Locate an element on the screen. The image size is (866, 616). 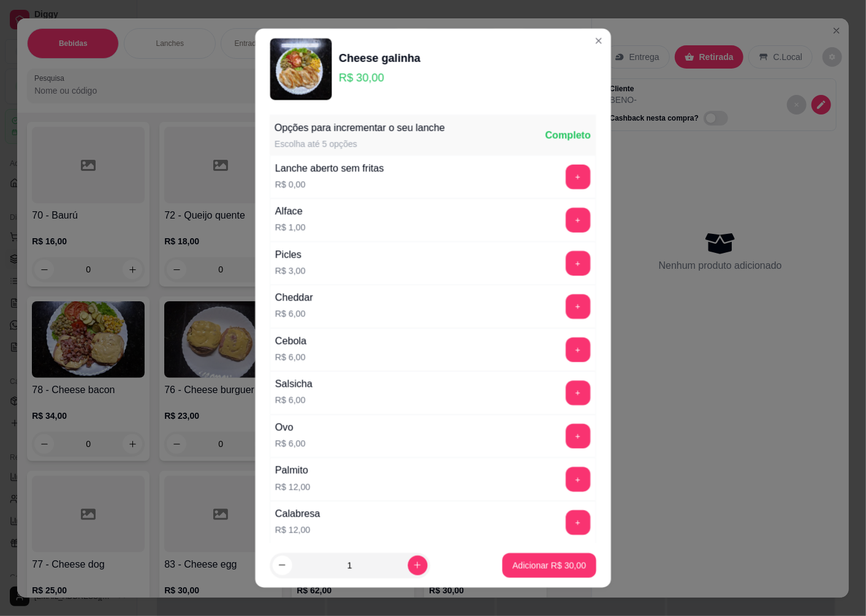
div: Cheese galinha is located at coordinates (379, 58).